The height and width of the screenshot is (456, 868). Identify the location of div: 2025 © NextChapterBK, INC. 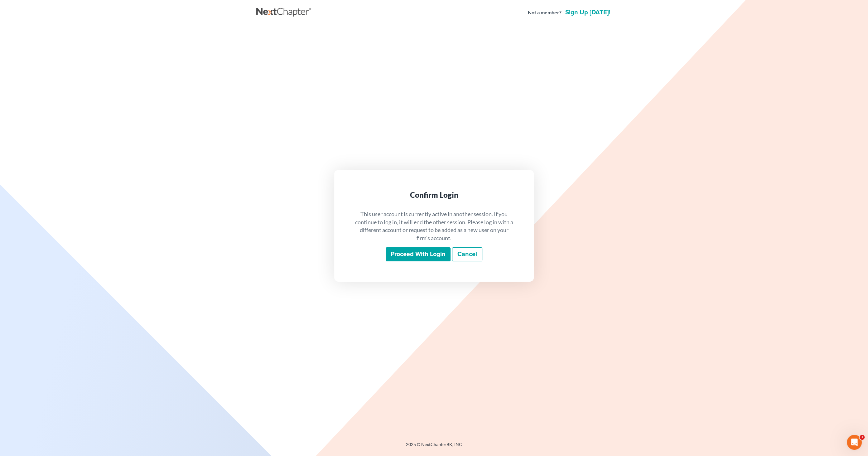
(434, 447).